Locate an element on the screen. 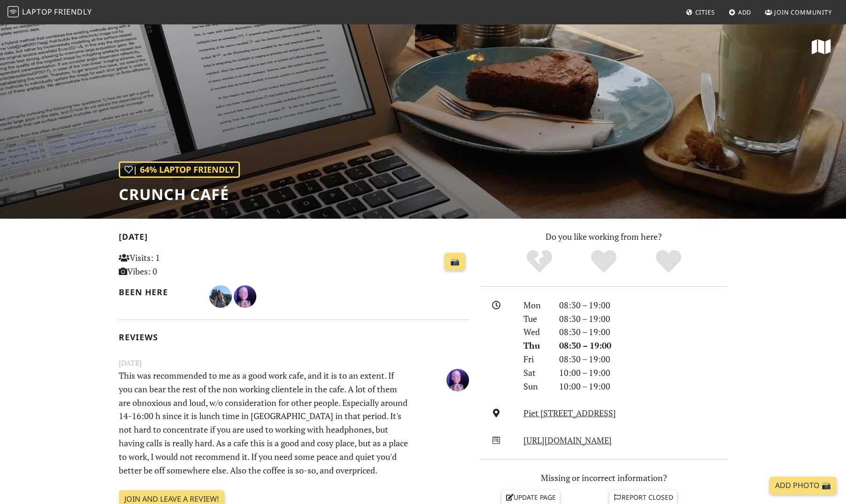 The height and width of the screenshot is (504, 846). a: Add is located at coordinates (740, 12).